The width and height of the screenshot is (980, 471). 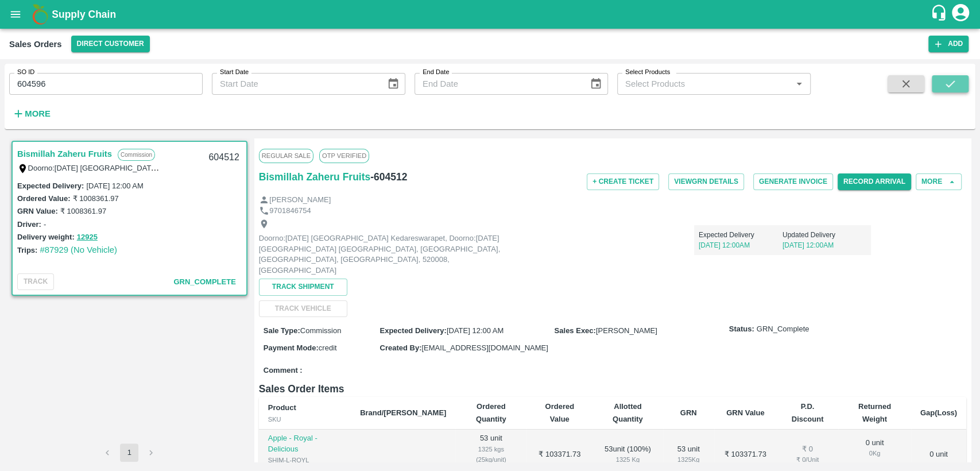 I want to click on button: Open, so click(x=799, y=84).